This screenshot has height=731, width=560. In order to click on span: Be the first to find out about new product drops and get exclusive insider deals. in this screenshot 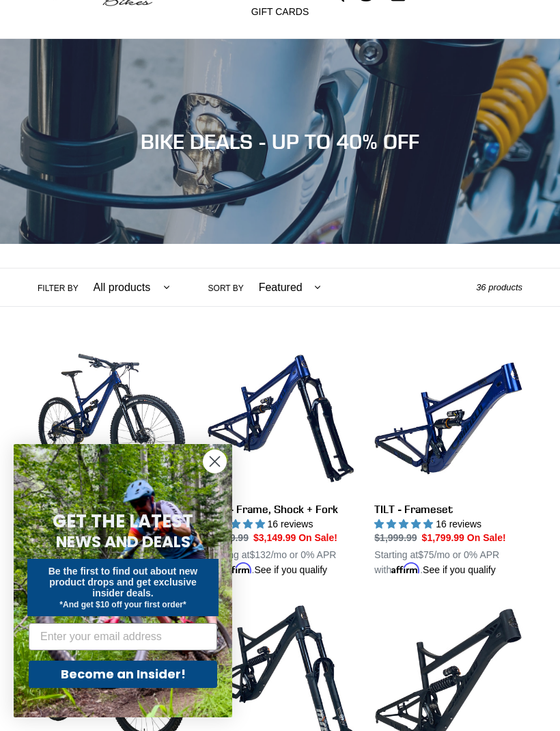, I will do `click(123, 582)`.